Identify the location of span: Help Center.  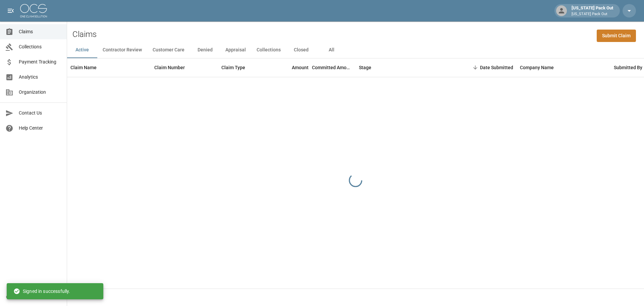
(40, 128).